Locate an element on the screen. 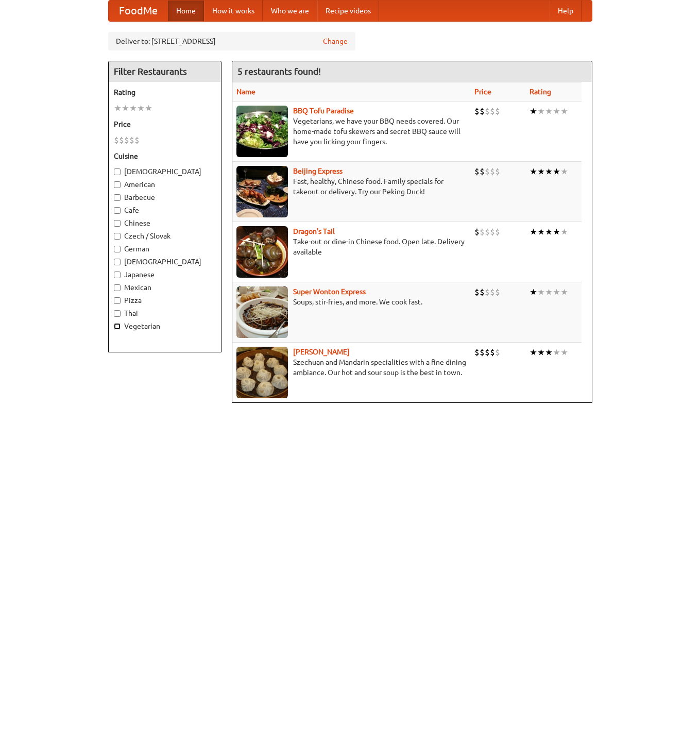 Image resolution: width=700 pixels, height=729 pixels. p: Szechuan and Mandarin specialities with a fine dining ambiance. Our hot and sour soup is the best... is located at coordinates (351, 367).